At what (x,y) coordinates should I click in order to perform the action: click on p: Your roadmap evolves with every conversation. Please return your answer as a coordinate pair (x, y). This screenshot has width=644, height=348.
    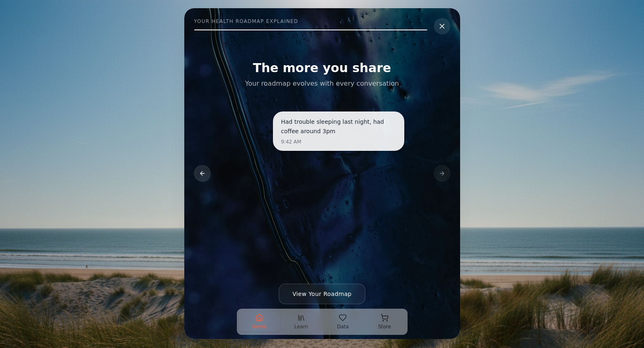
    Looking at the image, I should click on (322, 84).